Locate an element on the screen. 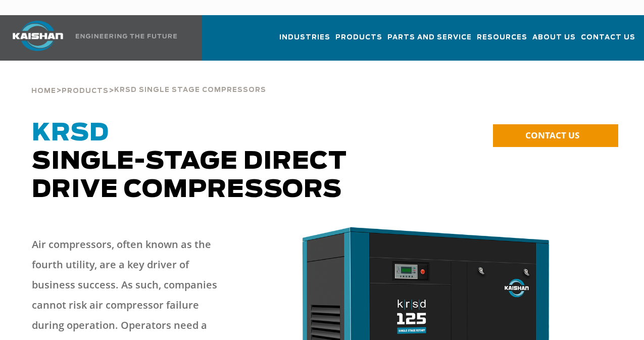 The height and width of the screenshot is (340, 644). span: Single-Stage Direct Drive Compressors is located at coordinates (189, 161).